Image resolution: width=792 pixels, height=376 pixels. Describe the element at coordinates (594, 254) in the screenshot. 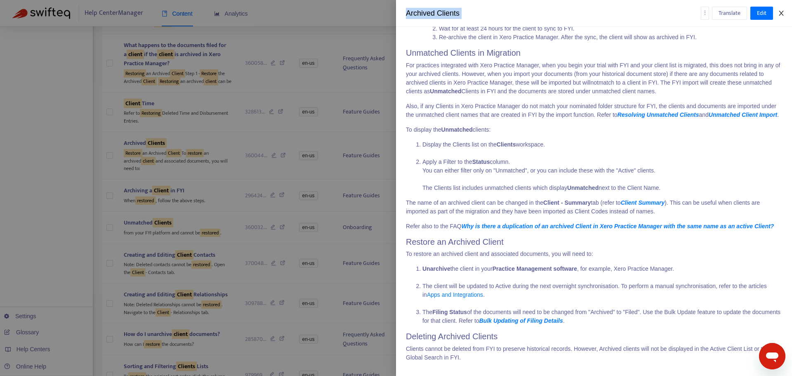

I see `p: To restore an archived client and associated documents, you will need to:` at that location.